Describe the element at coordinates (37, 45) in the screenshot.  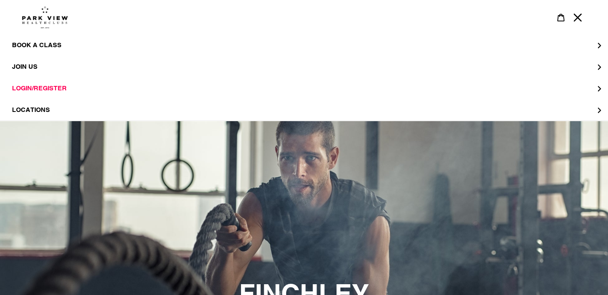
I see `span: BOOK A CLASS` at that location.